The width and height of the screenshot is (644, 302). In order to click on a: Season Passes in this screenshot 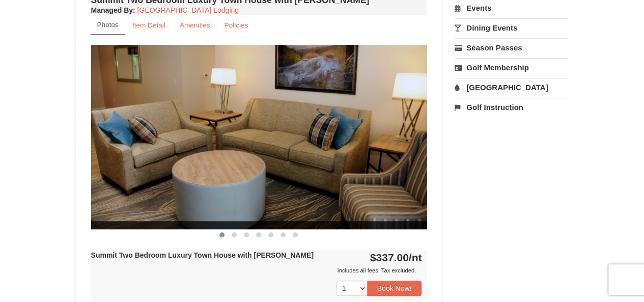, I will do `click(511, 47)`.